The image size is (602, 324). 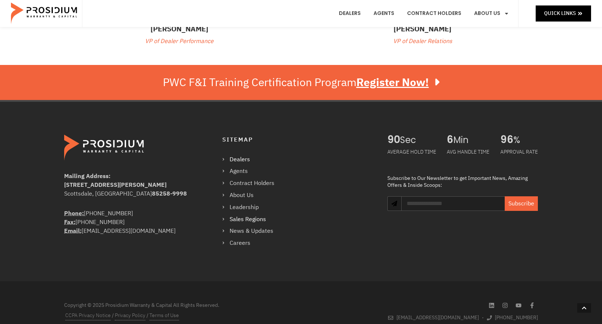 I want to click on div: AVG HANDLE TIME, so click(x=468, y=152).